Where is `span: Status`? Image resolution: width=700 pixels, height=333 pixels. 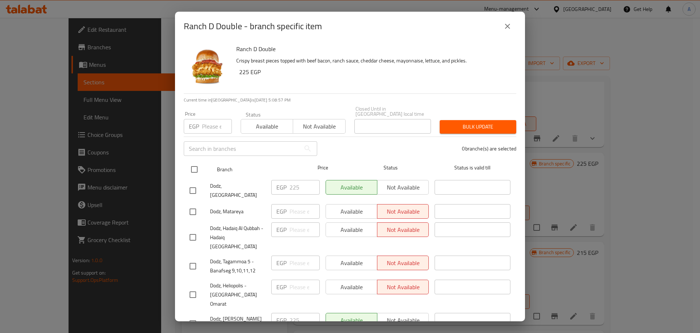 span: Status is located at coordinates (391, 167).